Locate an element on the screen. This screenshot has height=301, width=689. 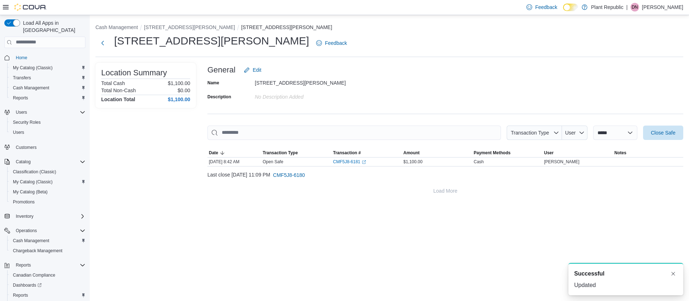
span: Successful is located at coordinates (589, 274).